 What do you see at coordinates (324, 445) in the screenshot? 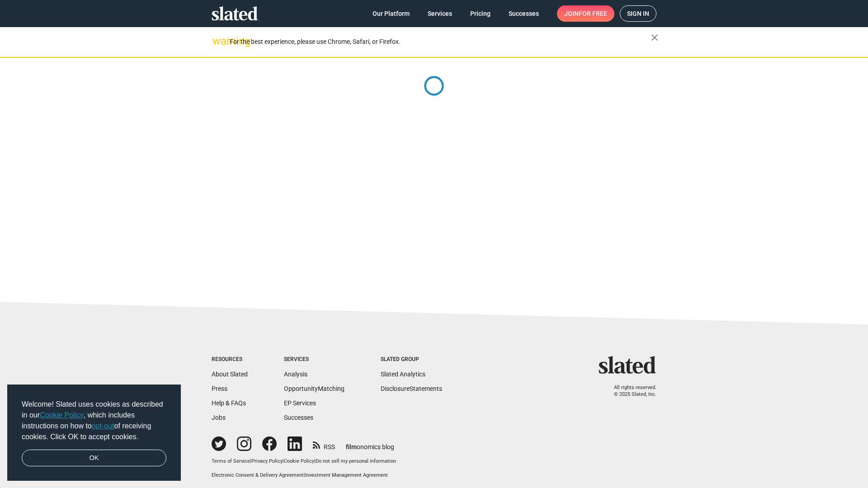
I see `a: RSS` at bounding box center [324, 445].